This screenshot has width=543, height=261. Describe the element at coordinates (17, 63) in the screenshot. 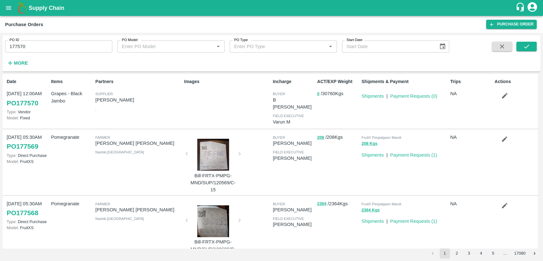

I see `button: More` at that location.